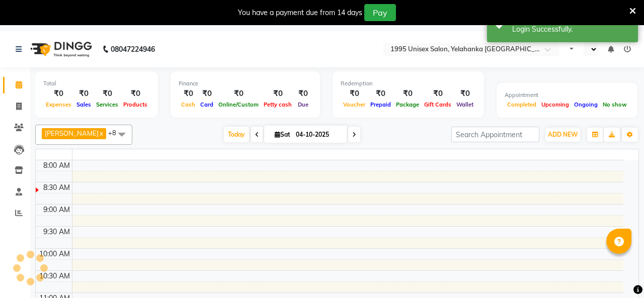  What do you see at coordinates (303, 104) in the screenshot?
I see `span: Due` at bounding box center [303, 104].